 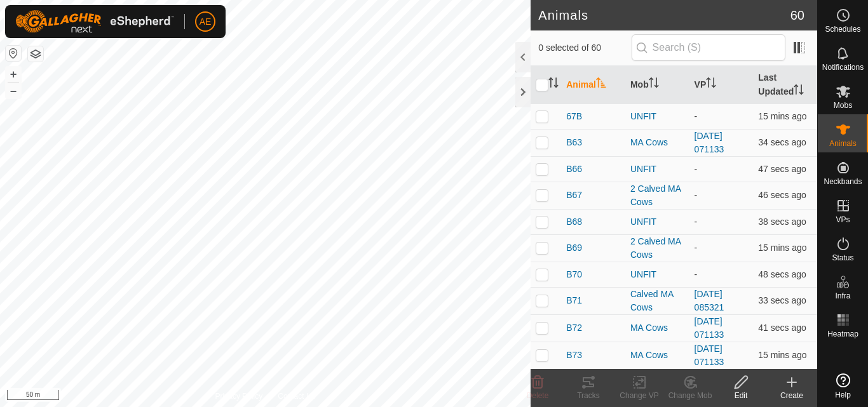 I want to click on a: Help, so click(x=843, y=386).